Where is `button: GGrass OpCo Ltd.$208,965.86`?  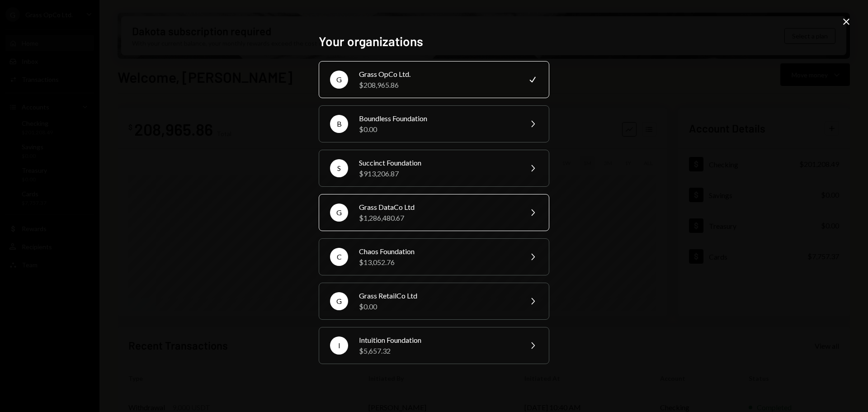
button: GGrass OpCo Ltd.$208,965.86 is located at coordinates (434, 80).